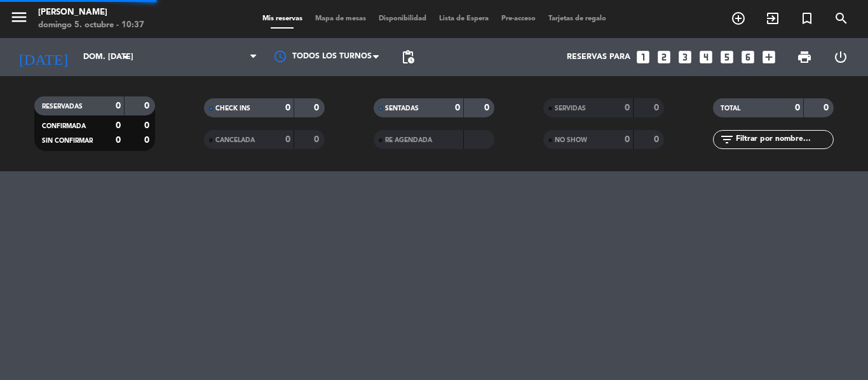  What do you see at coordinates (282, 18) in the screenshot?
I see `span: Mis reservas` at bounding box center [282, 18].